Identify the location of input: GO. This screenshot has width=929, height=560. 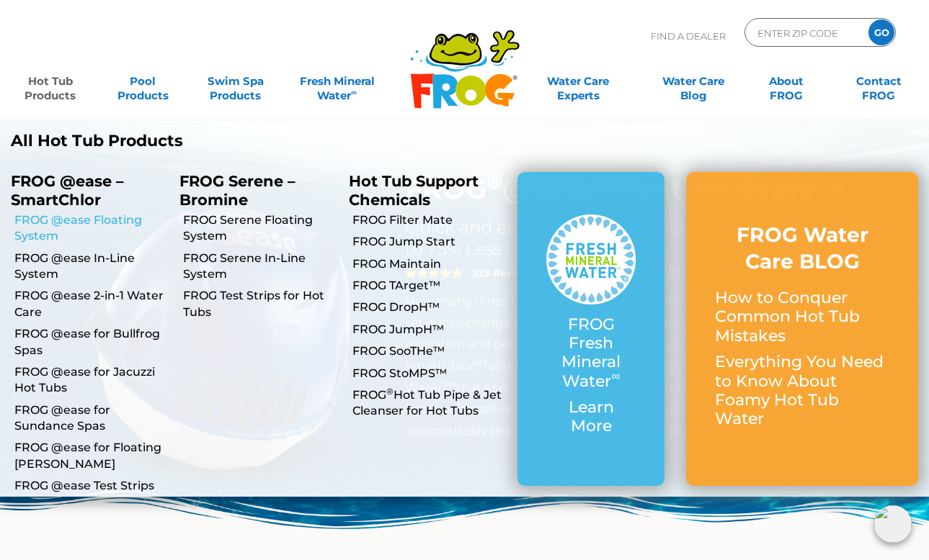
(881, 32).